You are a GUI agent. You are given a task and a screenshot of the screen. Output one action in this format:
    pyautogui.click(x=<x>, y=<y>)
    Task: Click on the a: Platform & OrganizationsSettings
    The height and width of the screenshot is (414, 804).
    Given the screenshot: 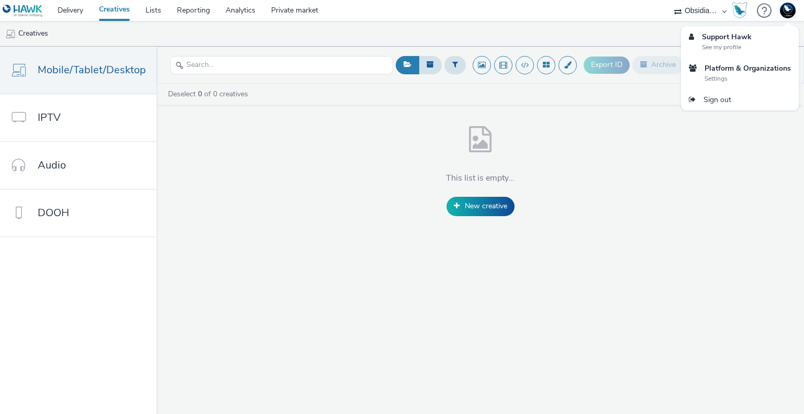 What is the action you would take?
    pyautogui.click(x=740, y=73)
    